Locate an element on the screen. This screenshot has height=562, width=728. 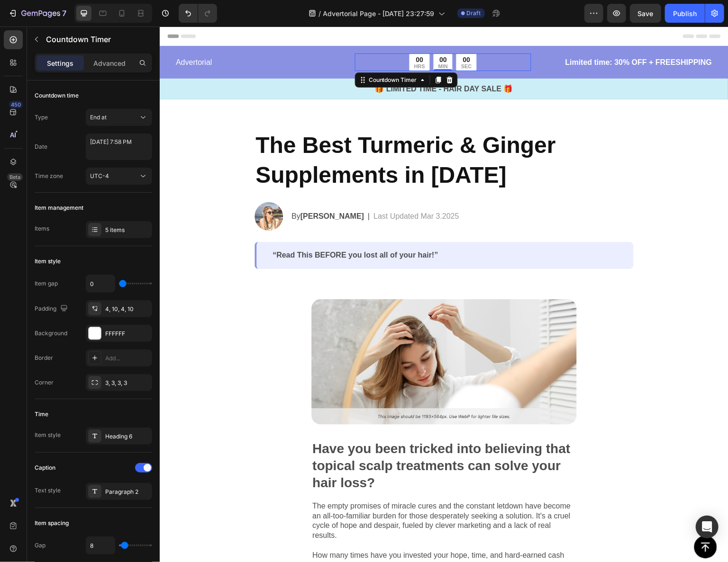
div: Item gap is located at coordinates (46, 283).